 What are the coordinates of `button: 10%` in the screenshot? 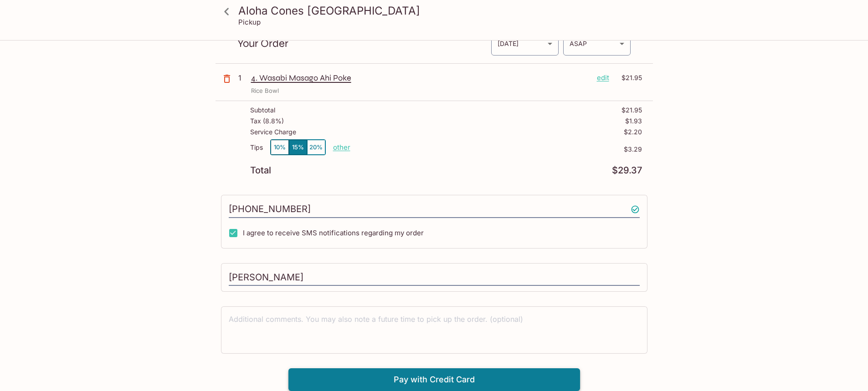 It's located at (280, 147).